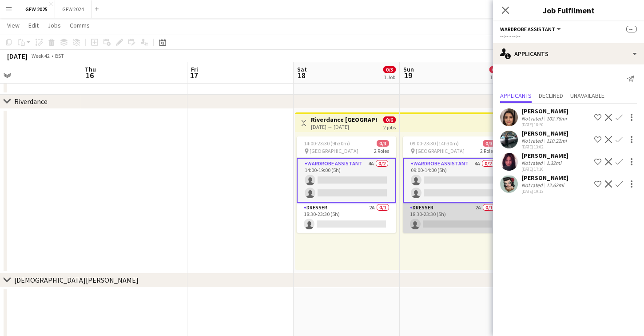 The width and height of the screenshot is (644, 336). What do you see at coordinates (31, 101) in the screenshot?
I see `div: Riverdance` at bounding box center [31, 101].